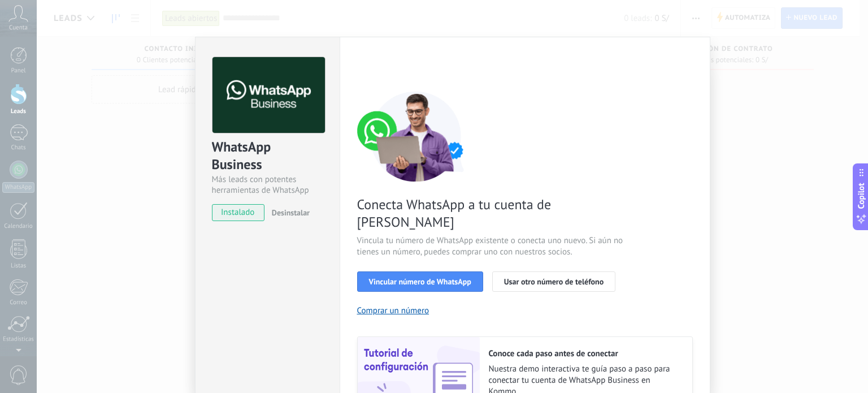 The width and height of the screenshot is (868, 393). What do you see at coordinates (269, 95) in the screenshot?
I see `img: logo_main.png` at bounding box center [269, 95].